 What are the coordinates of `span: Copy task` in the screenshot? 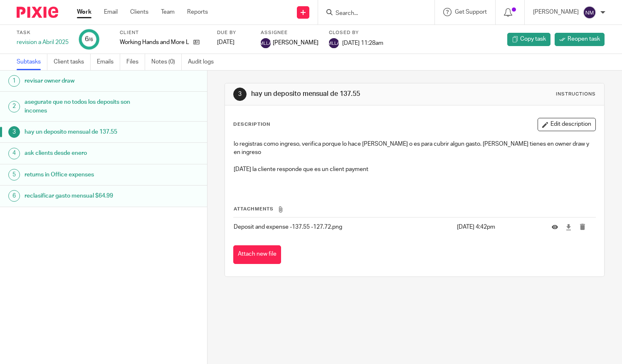 It's located at (533, 39).